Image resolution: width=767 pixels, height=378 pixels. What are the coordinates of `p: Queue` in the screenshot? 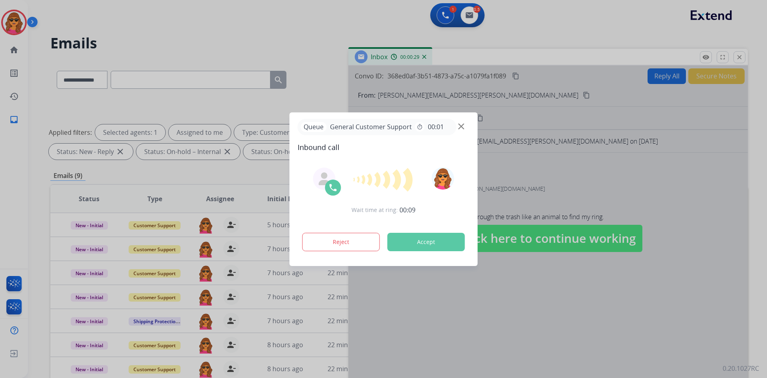 It's located at (314, 127).